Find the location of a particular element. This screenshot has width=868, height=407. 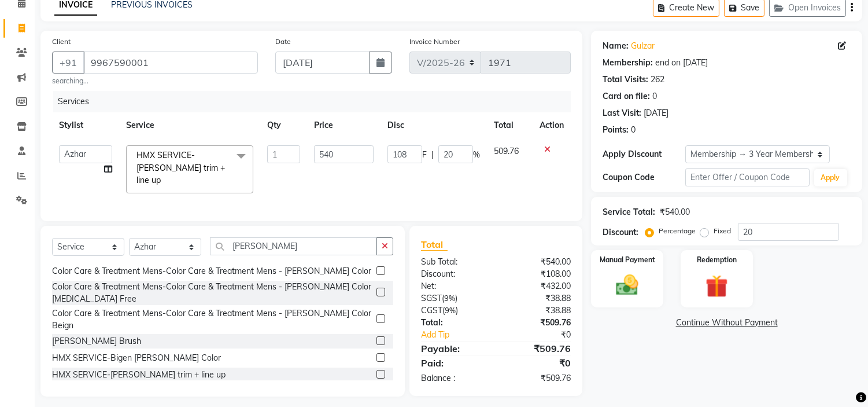

img: _gift.svg is located at coordinates (716, 286).